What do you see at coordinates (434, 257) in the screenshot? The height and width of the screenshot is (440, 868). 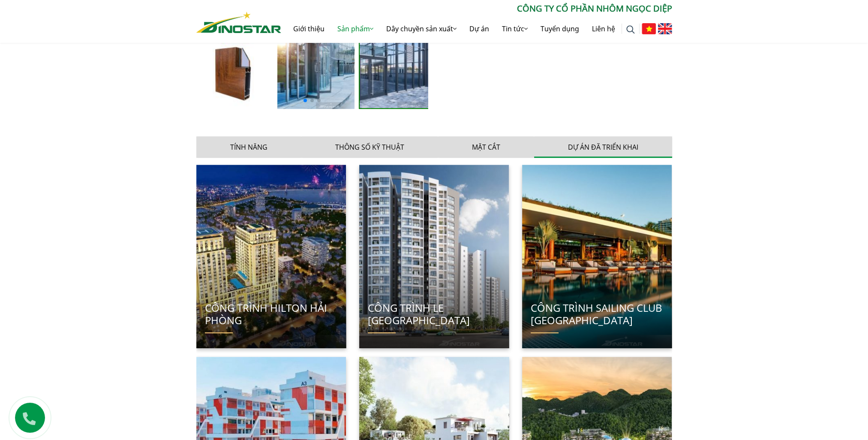 I see `img: CÔNG TRÌNH LE GRAND JARDIN LONG BIÊN` at bounding box center [434, 257].